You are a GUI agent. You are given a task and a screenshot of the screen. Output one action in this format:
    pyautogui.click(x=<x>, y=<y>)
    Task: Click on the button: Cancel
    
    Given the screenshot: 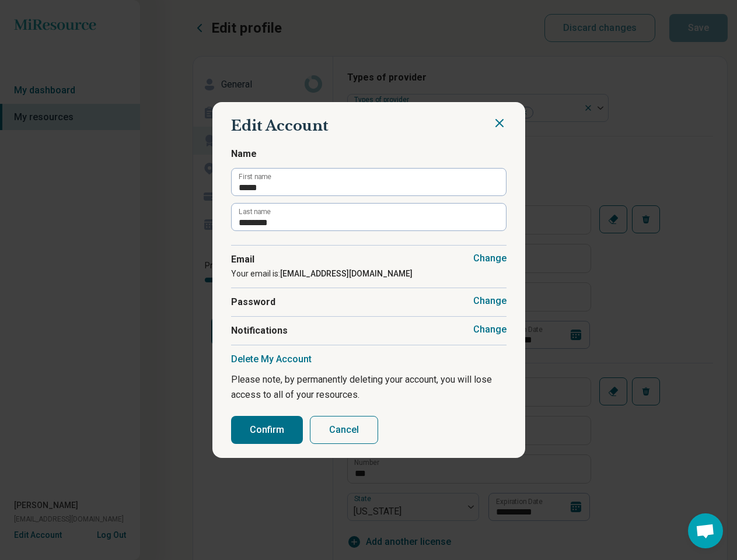 What is the action you would take?
    pyautogui.click(x=344, y=430)
    